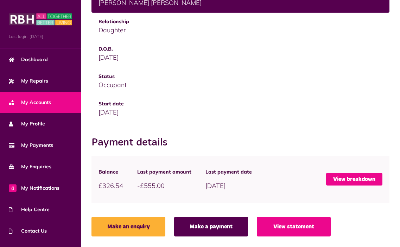  What do you see at coordinates (30, 102) in the screenshot?
I see `span: My Accounts` at bounding box center [30, 102].